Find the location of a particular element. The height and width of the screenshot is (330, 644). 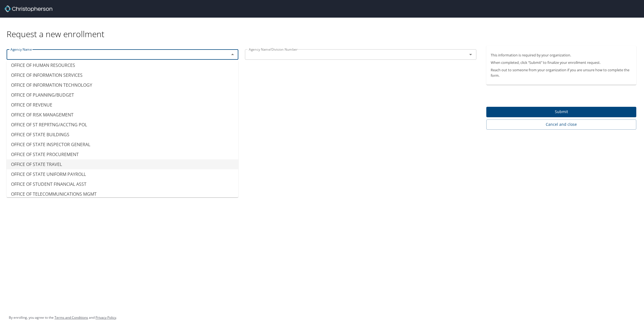

li: OFFICE OF HUMAN RESOURCES is located at coordinates (122, 65).